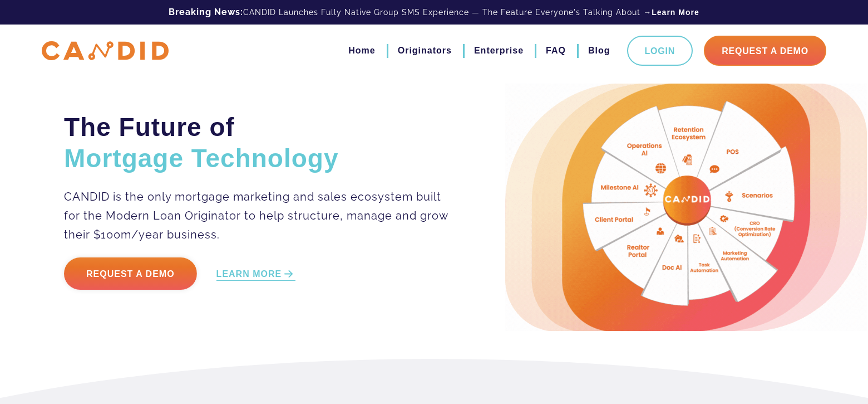 Image resolution: width=868 pixels, height=404 pixels. Describe the element at coordinates (105, 51) in the screenshot. I see `img: CANDID APP` at that location.